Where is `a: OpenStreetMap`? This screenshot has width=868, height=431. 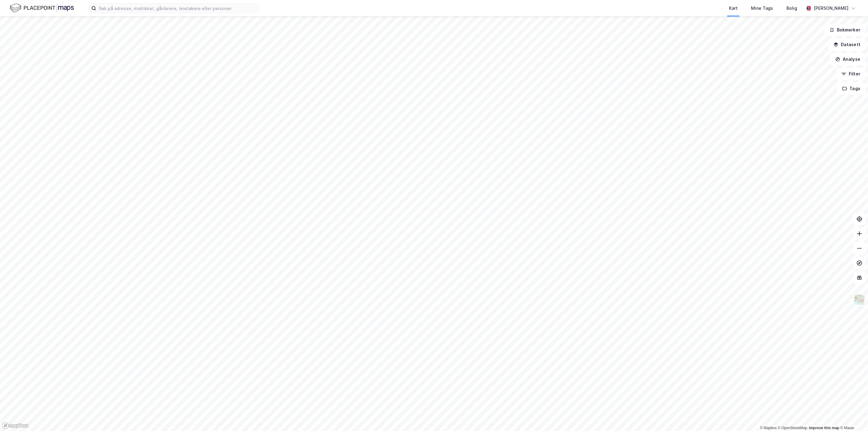 a: OpenStreetMap is located at coordinates (793, 428).